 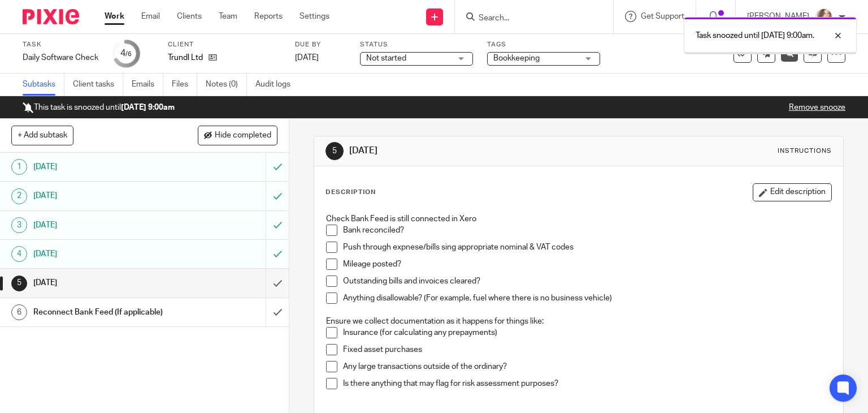 What do you see at coordinates (792, 192) in the screenshot?
I see `button: Edit description` at bounding box center [792, 192].